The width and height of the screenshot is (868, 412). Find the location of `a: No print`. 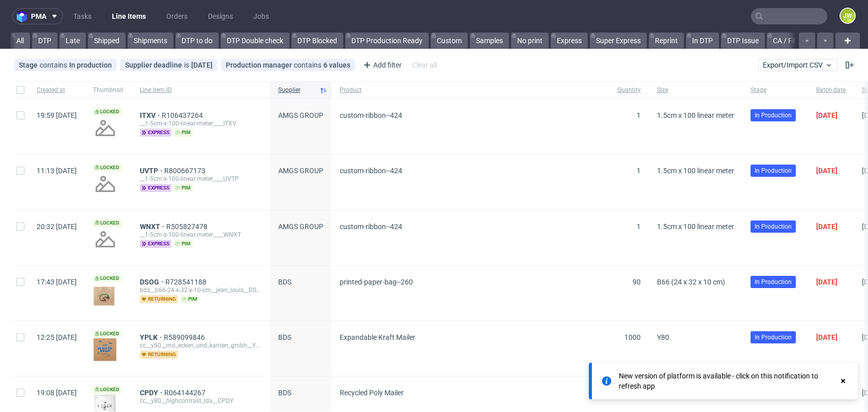

a: No print is located at coordinates (529, 40).